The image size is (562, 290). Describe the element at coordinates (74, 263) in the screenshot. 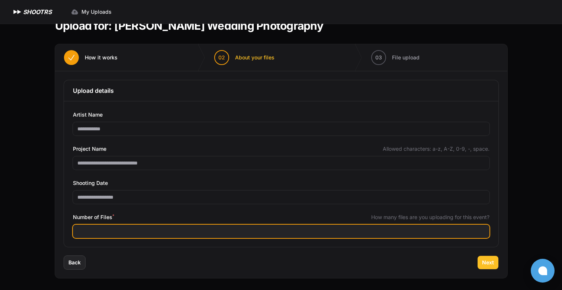

I see `button: Back` at that location.